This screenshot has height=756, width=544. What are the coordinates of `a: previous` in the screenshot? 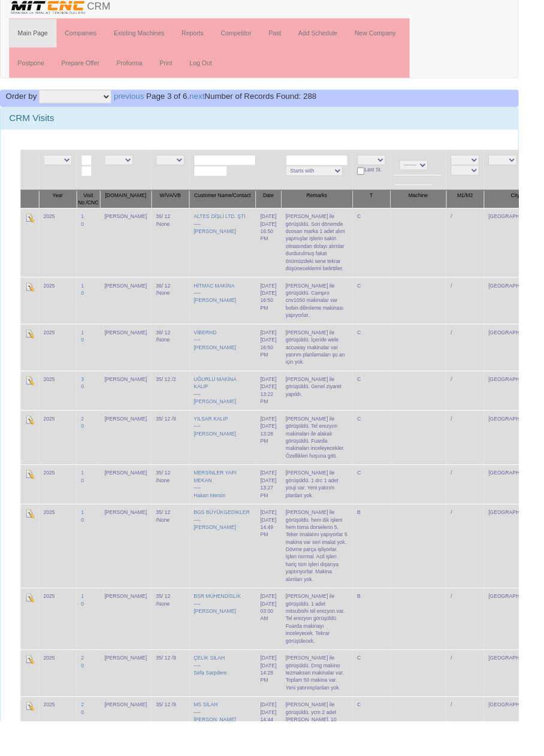 It's located at (135, 101).